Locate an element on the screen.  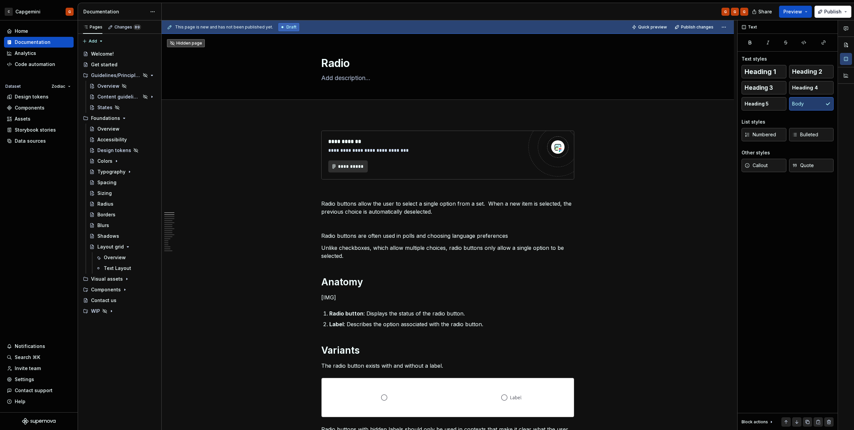
button: Quote is located at coordinates (812, 165).